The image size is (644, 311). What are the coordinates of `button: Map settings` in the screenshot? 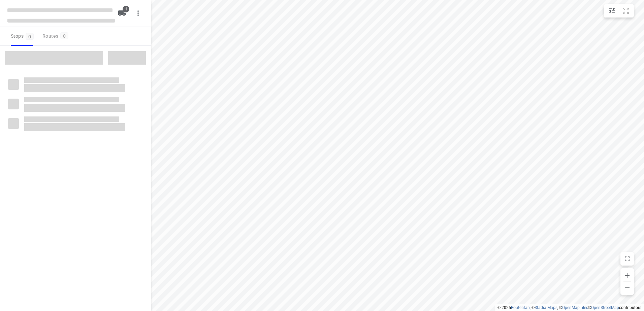 It's located at (612, 11).